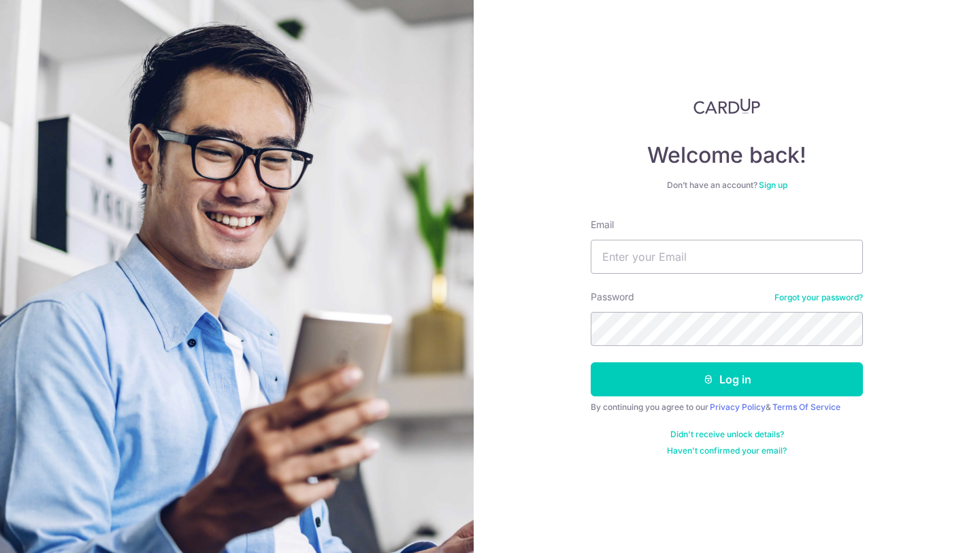 The width and height of the screenshot is (980, 553). I want to click on h4: Welcome back!, so click(727, 156).